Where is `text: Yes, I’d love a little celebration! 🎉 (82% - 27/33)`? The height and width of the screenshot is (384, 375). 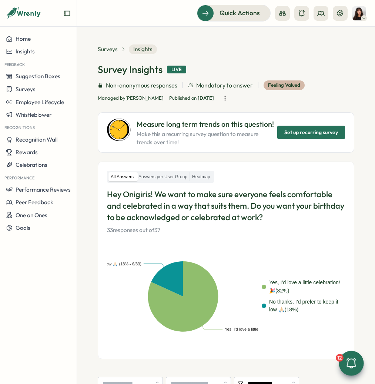
text: Yes, I’d love a little celebration! 🎉 (82% - 27/33) is located at coordinates (269, 329).